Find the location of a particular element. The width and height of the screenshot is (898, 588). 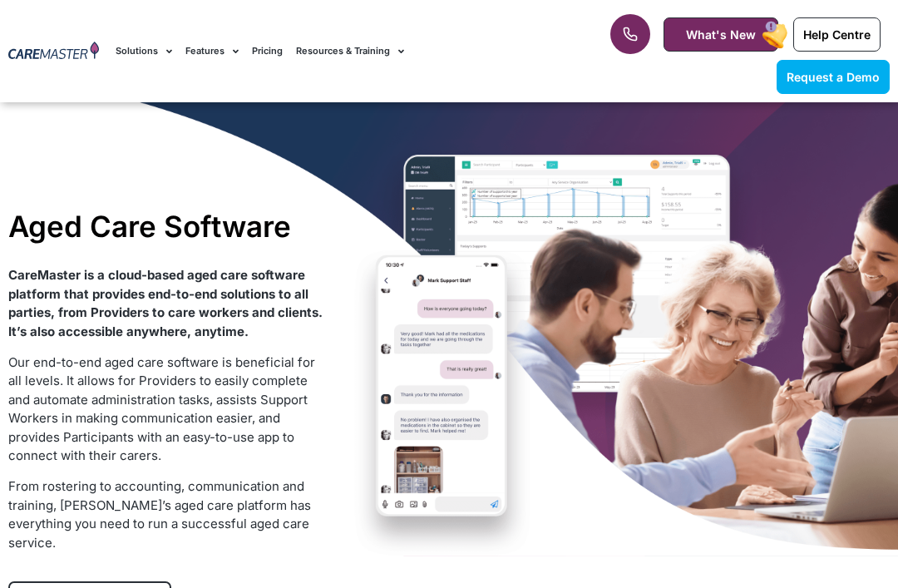

span: Our end-to-end aged care software is beneficial for all levels. It allows for Providers to easily... is located at coordinates (161, 409).